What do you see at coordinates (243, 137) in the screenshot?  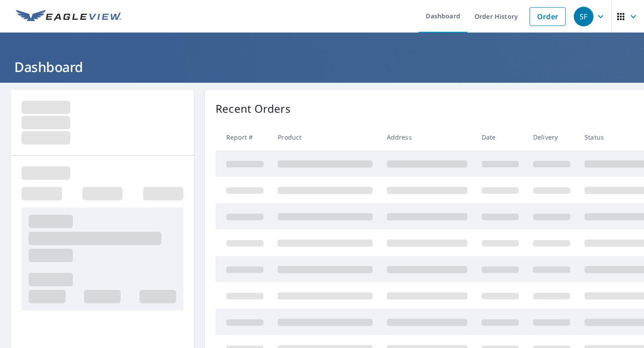 I see `th: Report #` at bounding box center [243, 137].